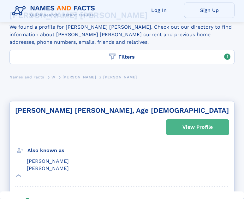  What do you see at coordinates (198, 128) in the screenshot?
I see `a: View Profile` at bounding box center [198, 128].